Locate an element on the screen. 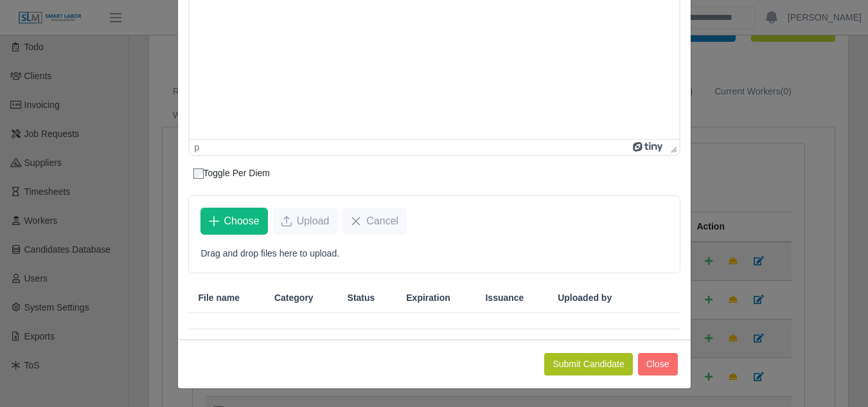 Image resolution: width=868 pixels, height=407 pixels. button: Upload is located at coordinates (306, 221).